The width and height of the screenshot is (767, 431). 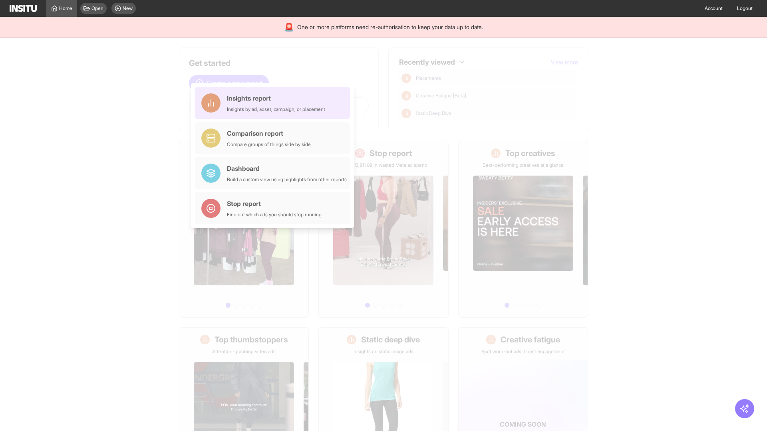 I want to click on div: Insights by ad, adset, campaign, or placement, so click(x=276, y=109).